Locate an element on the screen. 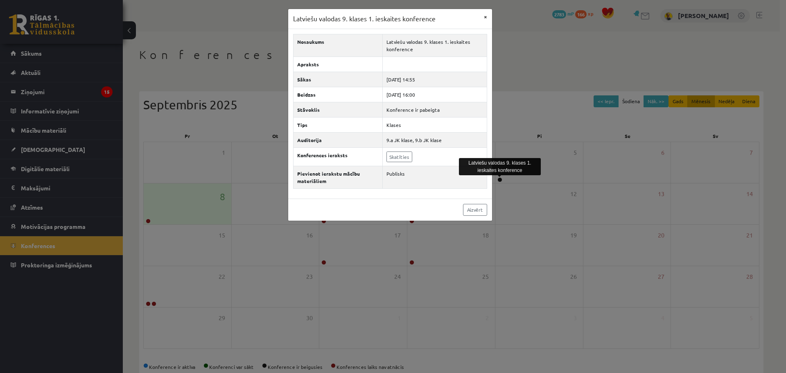  td: Klases is located at coordinates (434, 124).